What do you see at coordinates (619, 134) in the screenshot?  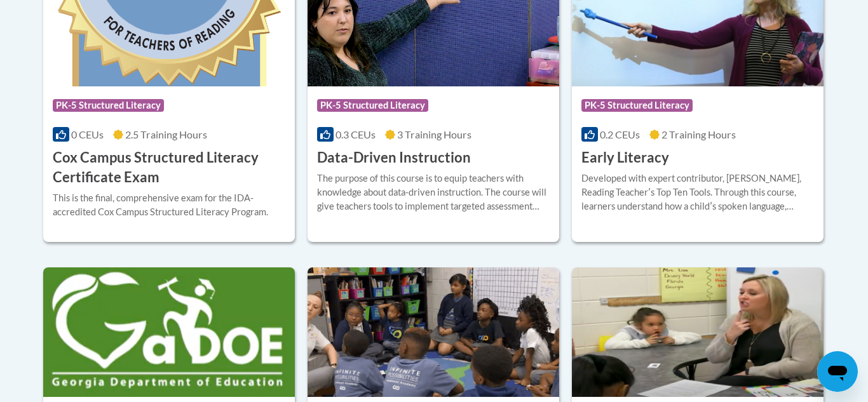 I see `span: 0.2 CEUs` at bounding box center [619, 134].